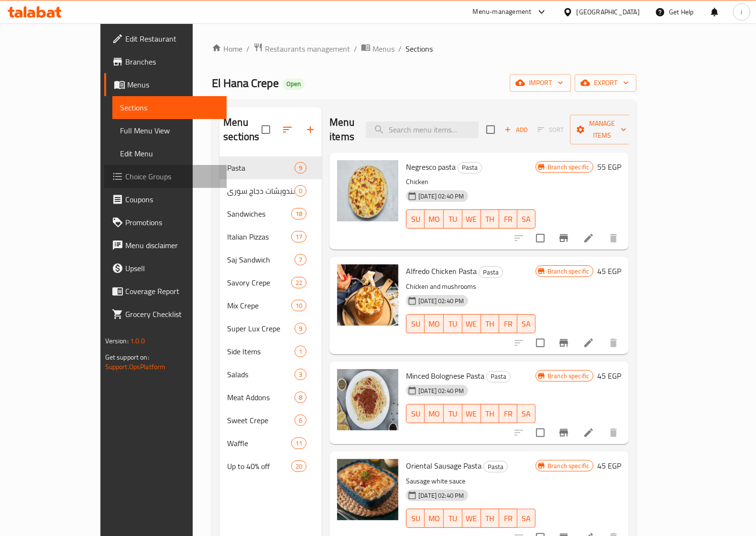  What do you see at coordinates (259, 214) in the screenshot?
I see `span: Sandwiches` at bounding box center [259, 214].